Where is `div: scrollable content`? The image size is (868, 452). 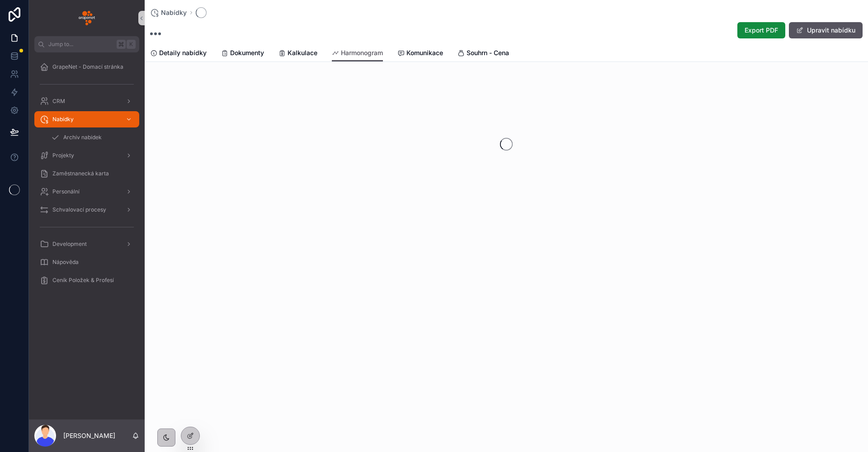 div: scrollable content is located at coordinates (87, 176).